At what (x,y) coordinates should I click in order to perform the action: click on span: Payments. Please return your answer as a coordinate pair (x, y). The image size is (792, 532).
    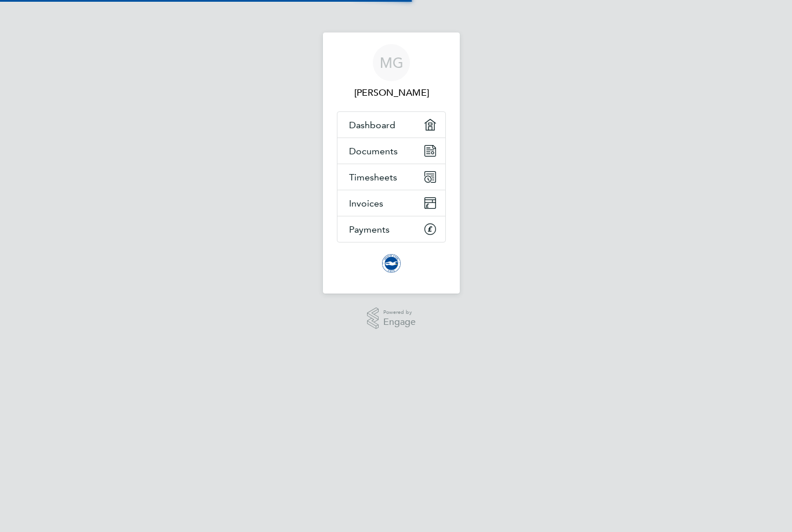
    Looking at the image, I should click on (369, 229).